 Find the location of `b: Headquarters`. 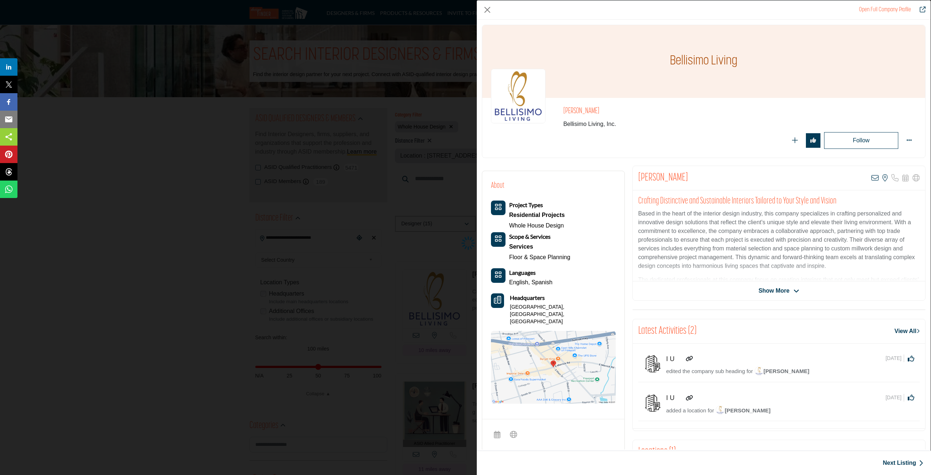

b: Headquarters is located at coordinates (528, 298).